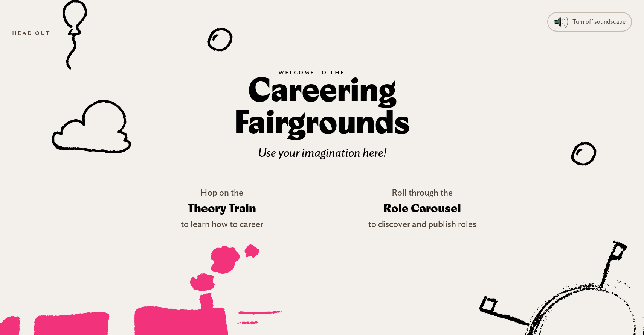 The height and width of the screenshot is (335, 644). I want to click on a: Hop on the Theory Train to learn how to career, so click(222, 209).